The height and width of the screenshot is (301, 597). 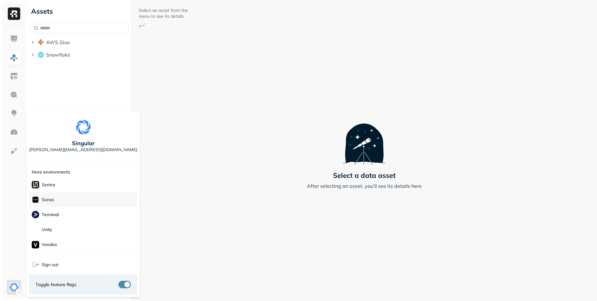 I want to click on p: Terminal, so click(x=50, y=214).